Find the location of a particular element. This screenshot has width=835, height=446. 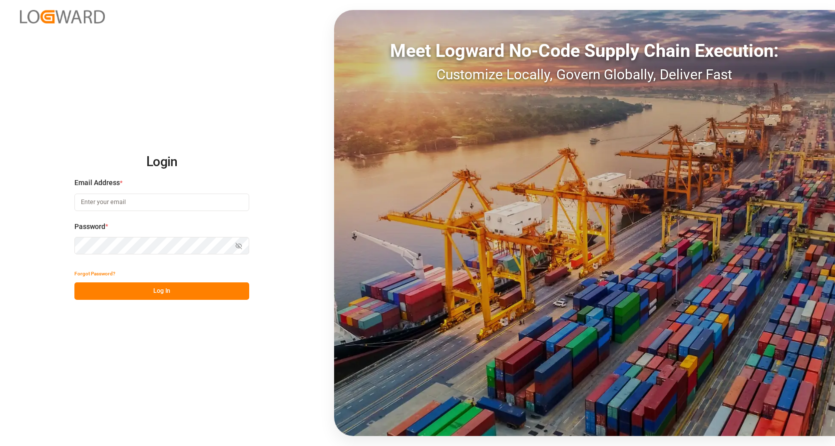

button: Log In is located at coordinates (162, 291).